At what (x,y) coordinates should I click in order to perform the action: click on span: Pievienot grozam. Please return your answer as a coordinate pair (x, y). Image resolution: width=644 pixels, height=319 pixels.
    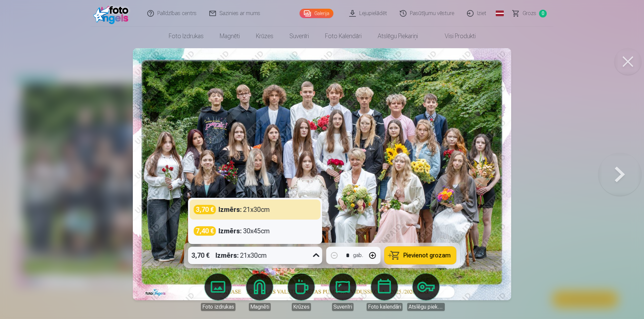
    Looking at the image, I should click on (427, 256).